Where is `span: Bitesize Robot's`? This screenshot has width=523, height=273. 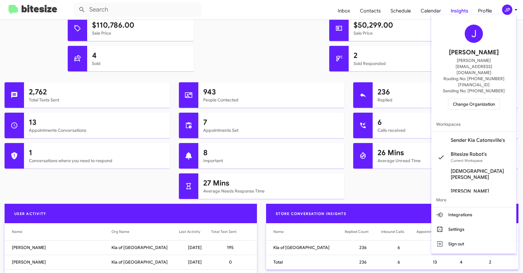
span: Bitesize Robot's is located at coordinates (468, 154).